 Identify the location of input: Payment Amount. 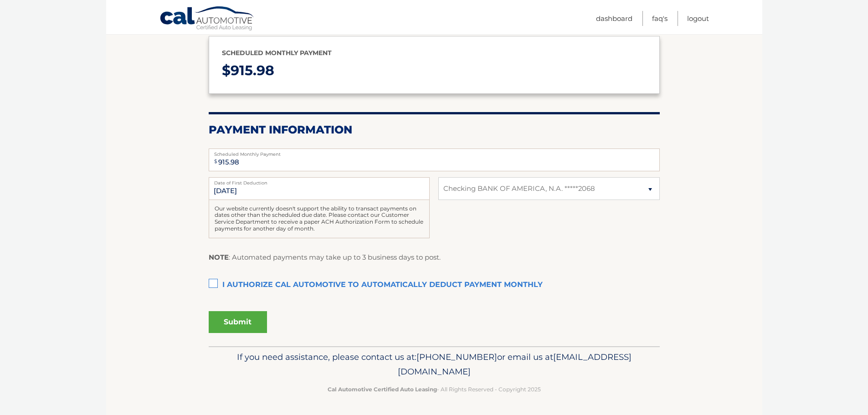
(434, 160).